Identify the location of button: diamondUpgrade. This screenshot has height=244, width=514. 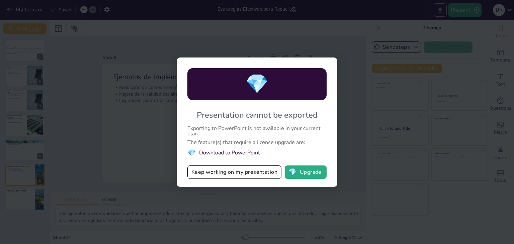
(305, 172).